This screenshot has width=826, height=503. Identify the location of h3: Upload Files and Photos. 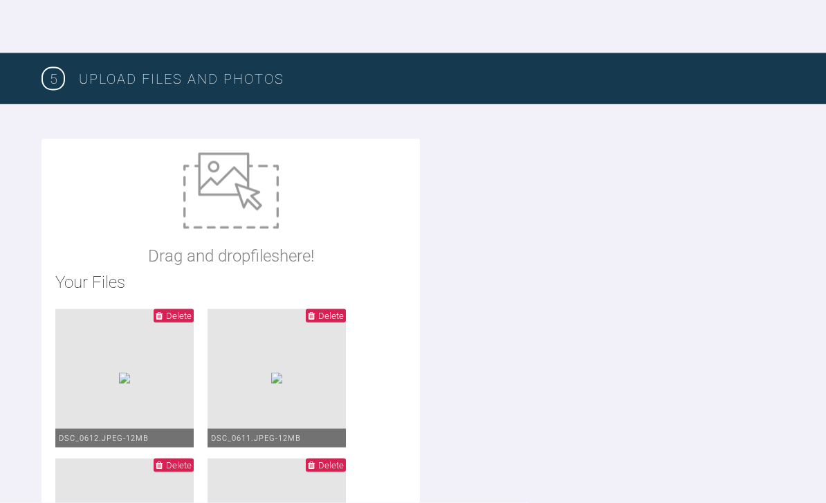
(432, 79).